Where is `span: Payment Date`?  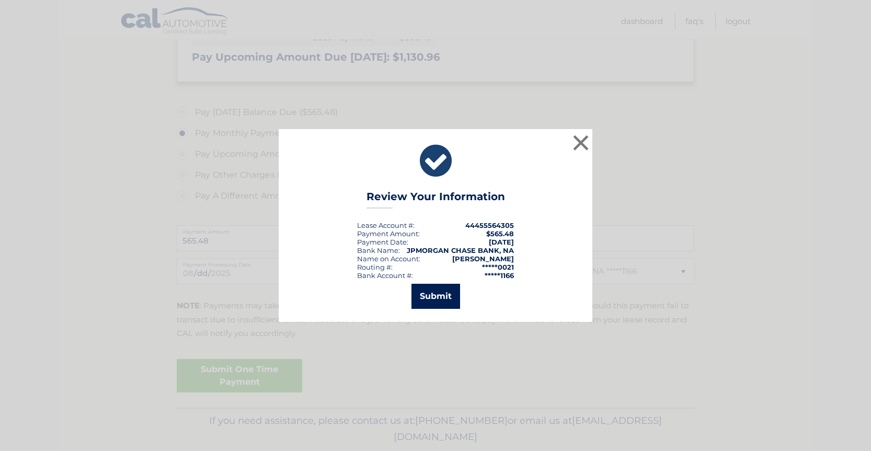 span: Payment Date is located at coordinates (382, 242).